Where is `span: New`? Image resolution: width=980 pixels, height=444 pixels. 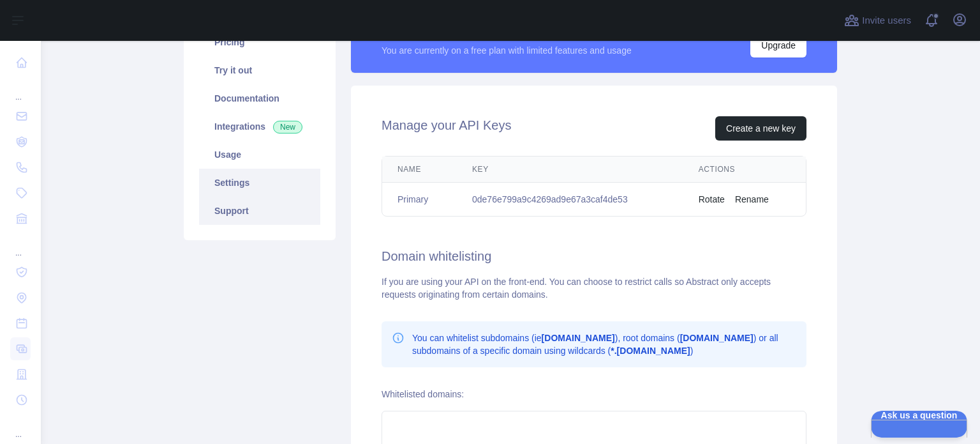 span: New is located at coordinates (288, 127).